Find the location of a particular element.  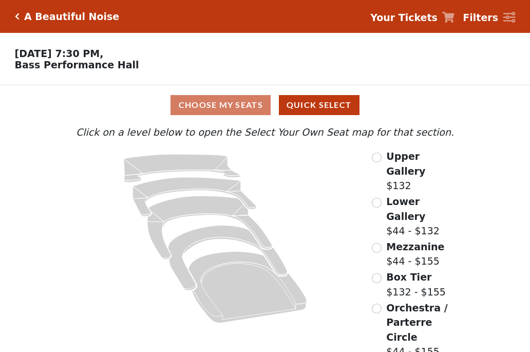

label: $44 - $155 is located at coordinates (415, 254).